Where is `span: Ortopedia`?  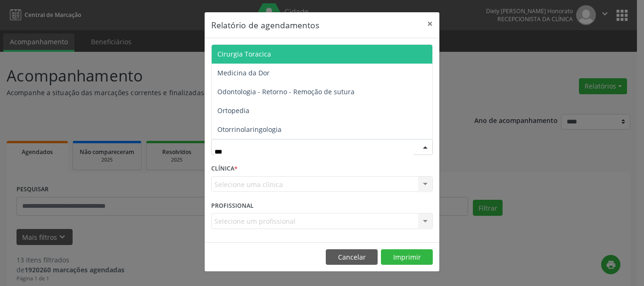
span: Ortopedia is located at coordinates (234, 110).